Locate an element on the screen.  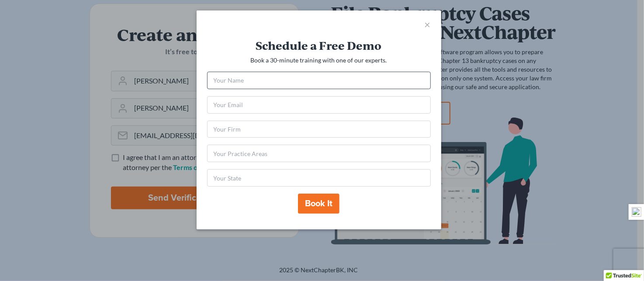
button: Book it is located at coordinates (319, 204).